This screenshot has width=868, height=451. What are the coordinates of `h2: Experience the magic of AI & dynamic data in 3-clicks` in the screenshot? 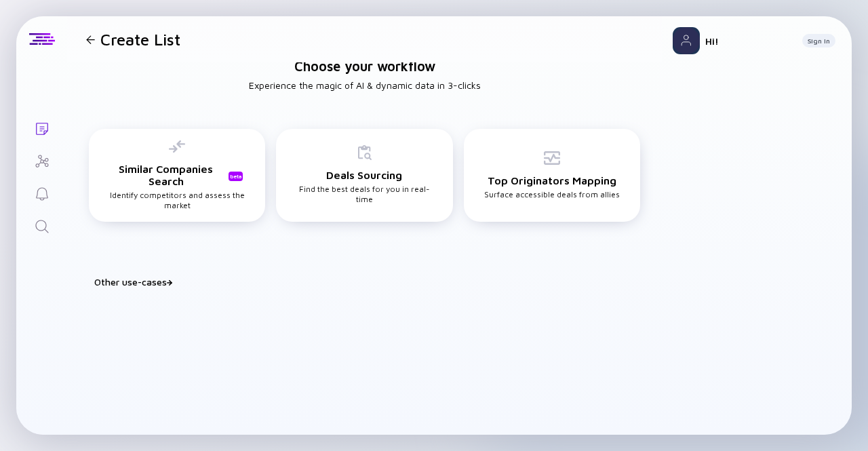 It's located at (365, 85).